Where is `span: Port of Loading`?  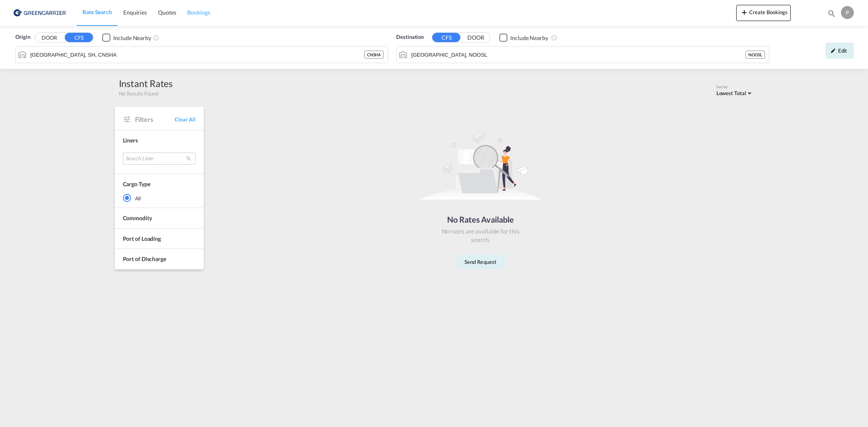 span: Port of Loading is located at coordinates (142, 238).